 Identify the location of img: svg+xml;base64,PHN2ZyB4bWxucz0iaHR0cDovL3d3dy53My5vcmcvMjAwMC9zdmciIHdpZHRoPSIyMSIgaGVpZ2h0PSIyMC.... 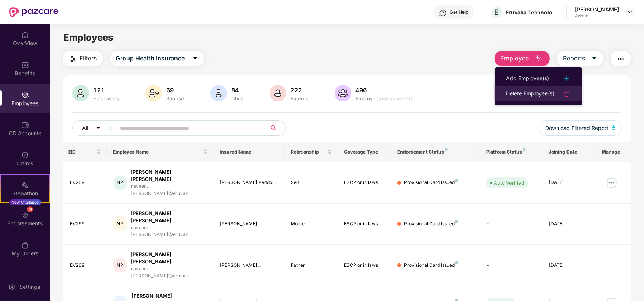
(25, 185).